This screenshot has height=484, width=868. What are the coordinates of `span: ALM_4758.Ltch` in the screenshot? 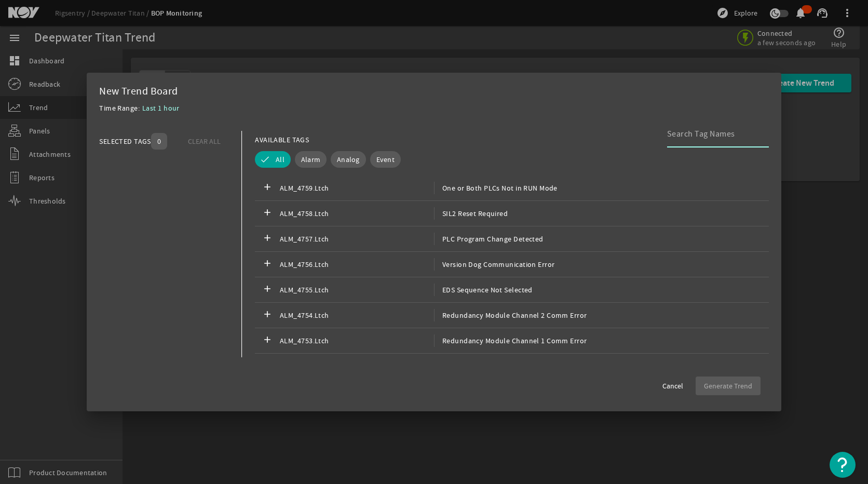 It's located at (356, 213).